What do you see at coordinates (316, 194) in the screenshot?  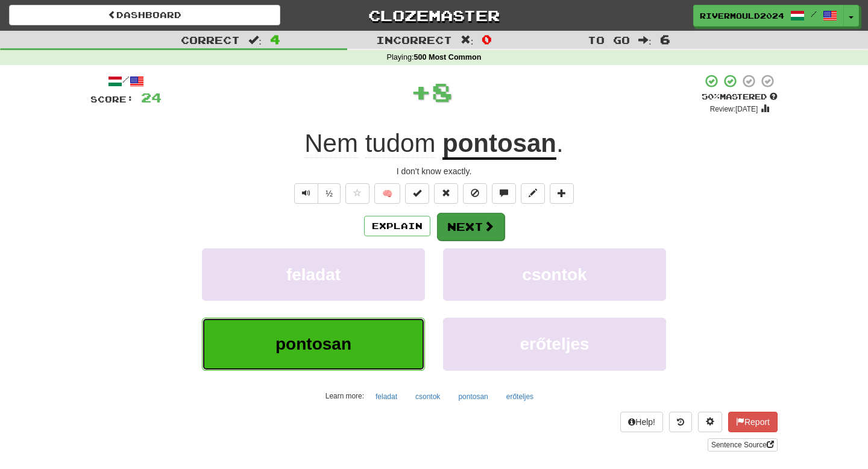 I see `div: Text-to-speech controls` at bounding box center [316, 194].